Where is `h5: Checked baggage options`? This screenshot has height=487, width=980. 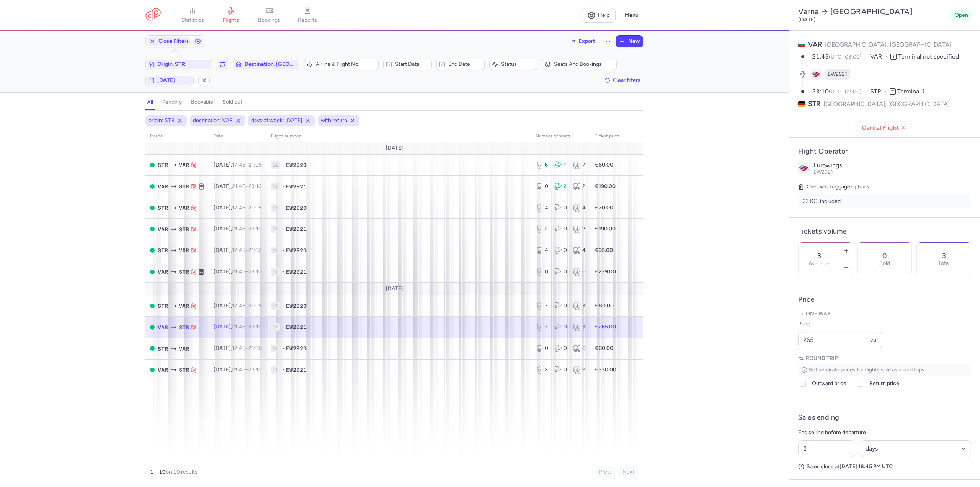 h5: Checked baggage options is located at coordinates (885, 187).